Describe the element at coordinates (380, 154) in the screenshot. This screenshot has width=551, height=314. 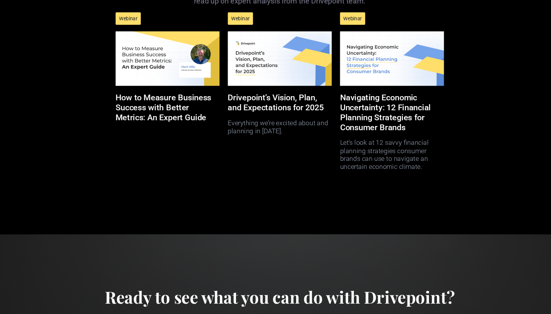
I see `p: Let's look at 12 savvy financial planning strategies consumer brands can use to navigate an uncer...` at that location.